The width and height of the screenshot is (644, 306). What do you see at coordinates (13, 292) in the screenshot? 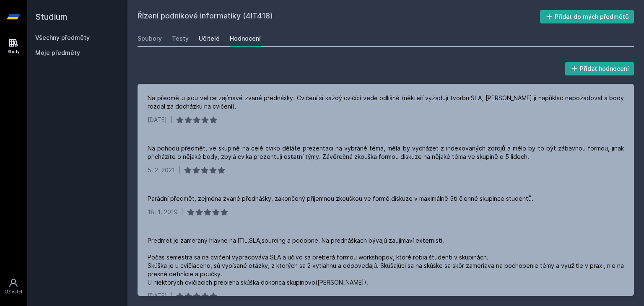
I see `div: Uživatel` at bounding box center [13, 292].